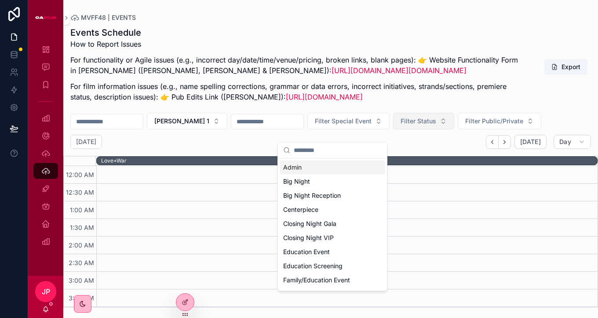  What do you see at coordinates (80, 192) in the screenshot?
I see `span: 12:30 AM` at bounding box center [80, 192].